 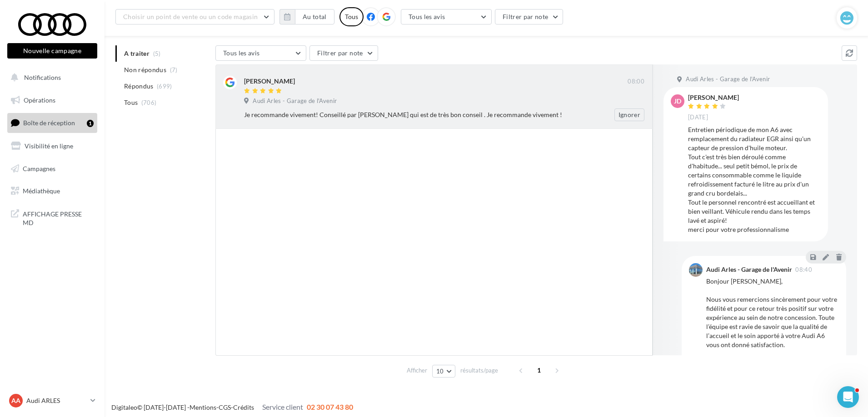 I want to click on button: 10, so click(x=444, y=372).